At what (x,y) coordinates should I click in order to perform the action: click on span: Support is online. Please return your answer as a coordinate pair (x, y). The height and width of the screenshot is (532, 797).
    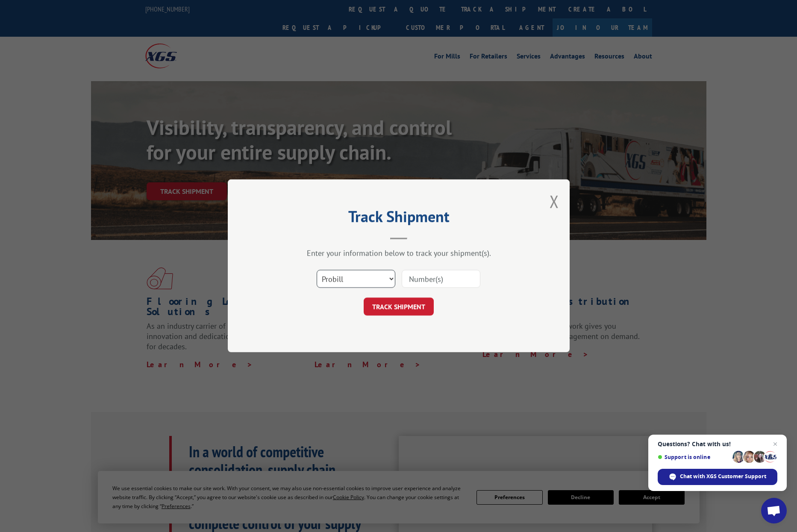
    Looking at the image, I should click on (694, 457).